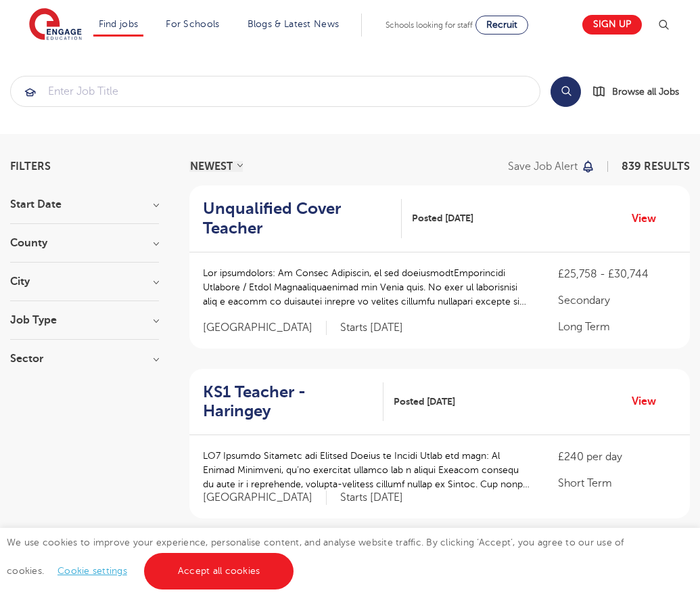 Image resolution: width=700 pixels, height=601 pixels. I want to click on h3: Sector, so click(84, 359).